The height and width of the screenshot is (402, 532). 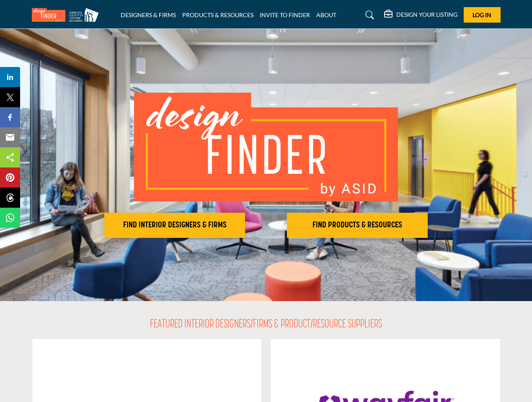 What do you see at coordinates (421, 15) in the screenshot?
I see `div: DESIGN YOUR LISTING` at bounding box center [421, 15].